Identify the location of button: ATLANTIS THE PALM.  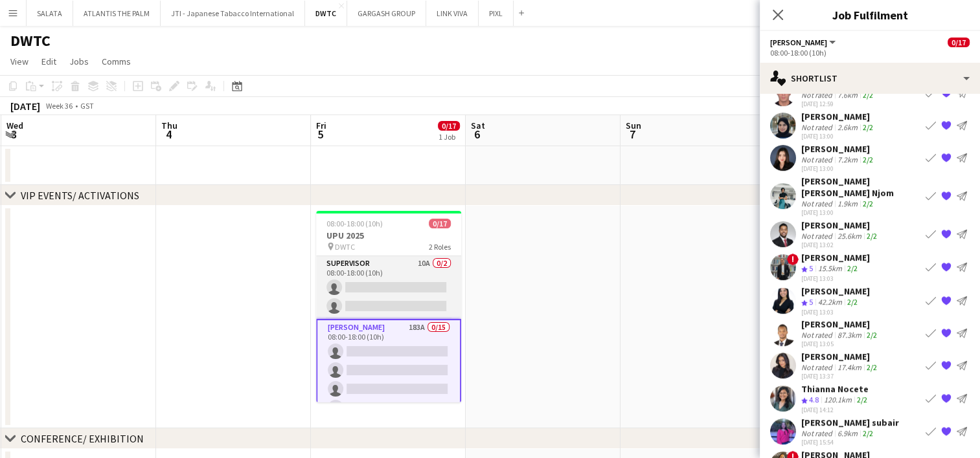
(117, 13).